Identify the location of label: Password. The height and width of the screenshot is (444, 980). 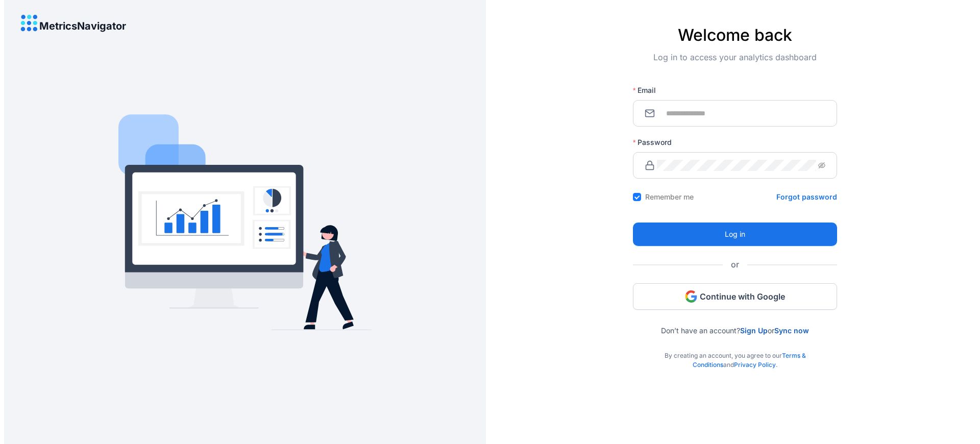
(656, 142).